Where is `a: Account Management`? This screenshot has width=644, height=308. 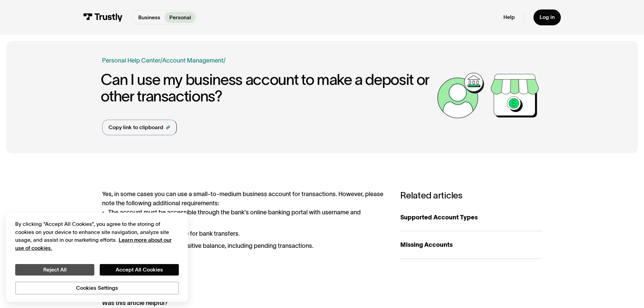
a: Account Management is located at coordinates (193, 60).